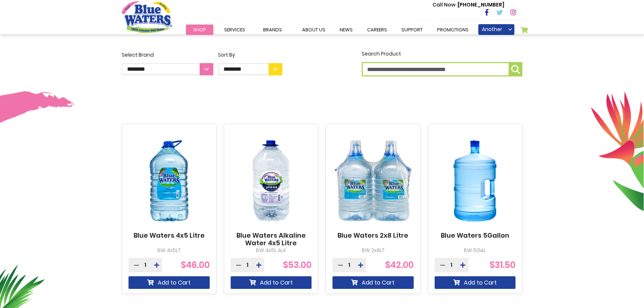  Describe the element at coordinates (475, 236) in the screenshot. I see `a: Blue Waters 5Gallon` at that location.